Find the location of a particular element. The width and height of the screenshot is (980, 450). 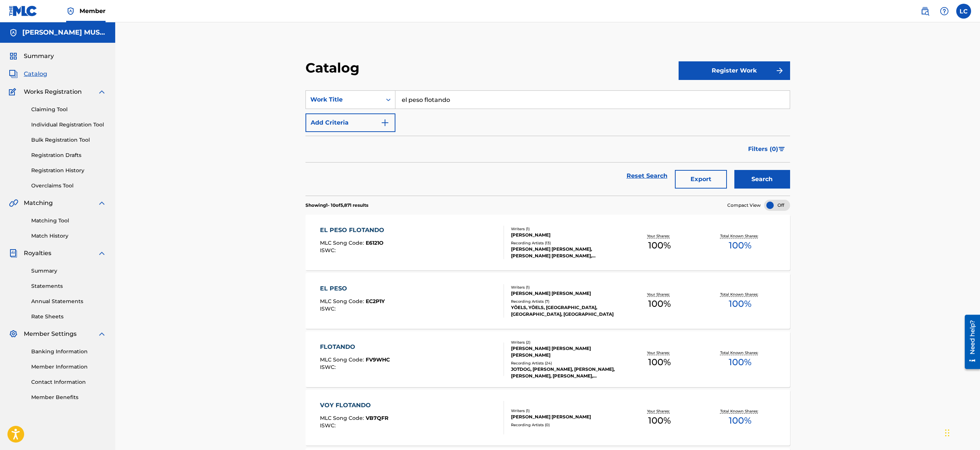

div: Recording Artists ( 24 ) is located at coordinates (565, 363).